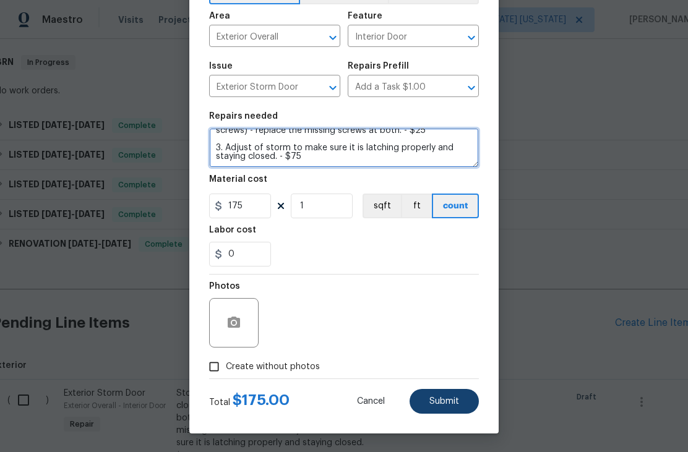  I want to click on button: ft, so click(416, 206).